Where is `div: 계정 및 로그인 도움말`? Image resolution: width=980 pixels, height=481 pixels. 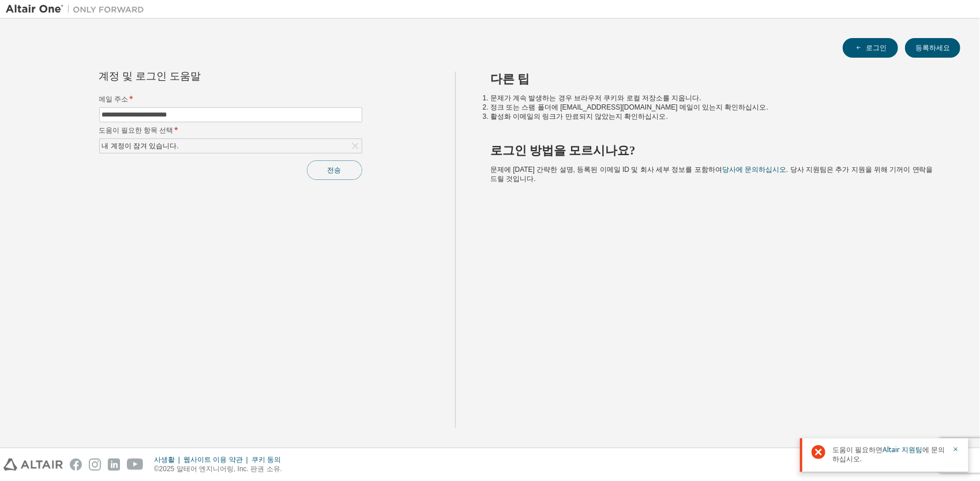
div: 계정 및 로그인 도움말 is located at coordinates (204, 76).